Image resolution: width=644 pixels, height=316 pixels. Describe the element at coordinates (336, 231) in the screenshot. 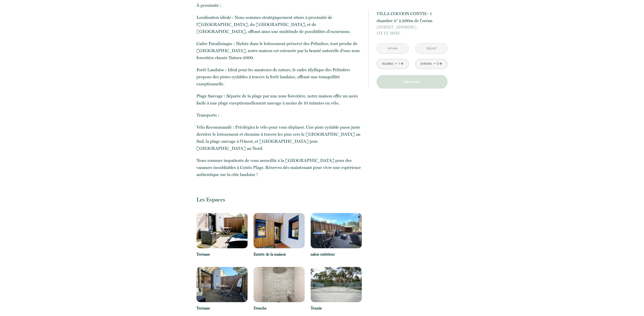

I see `img: 17129895036299.jpg` at that location.